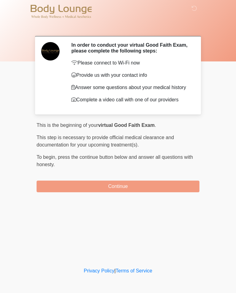  Describe the element at coordinates (67, 125) in the screenshot. I see `span: This is the beginning of your` at that location.